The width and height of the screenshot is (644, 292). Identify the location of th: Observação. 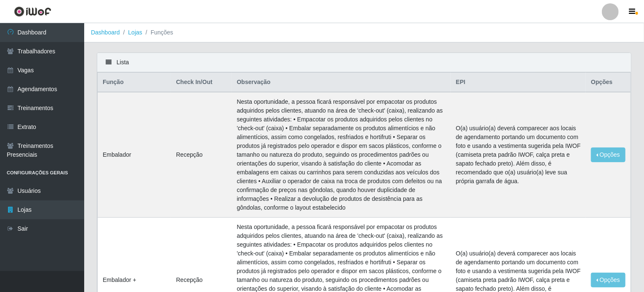
(341, 82).